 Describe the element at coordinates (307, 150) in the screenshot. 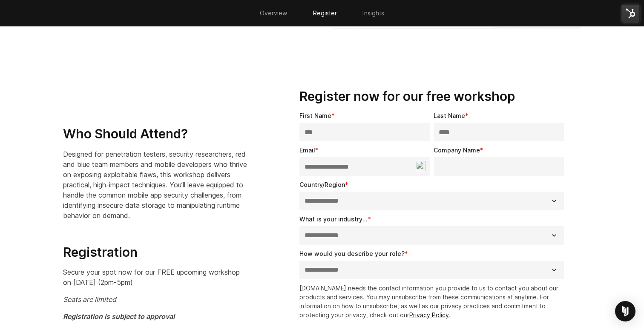

I see `span: Email` at that location.